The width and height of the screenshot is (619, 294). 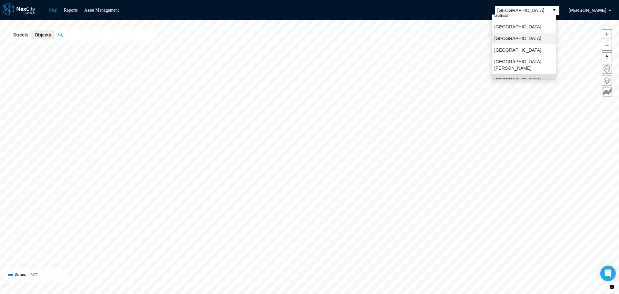 I want to click on button: Reset bearing to north, so click(x=607, y=57).